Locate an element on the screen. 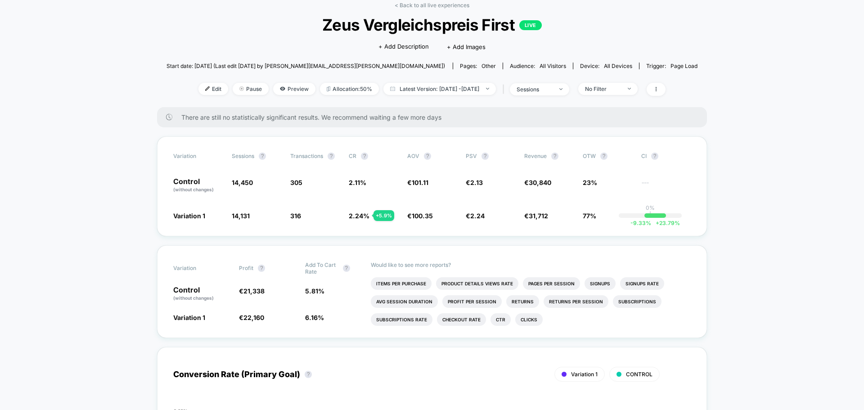  span: + Add Images is located at coordinates (466, 47).